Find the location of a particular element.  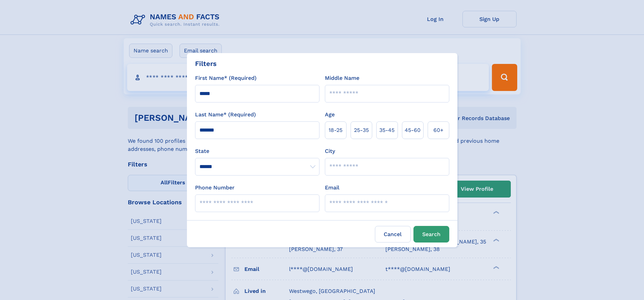

div: Filters is located at coordinates (206, 64).